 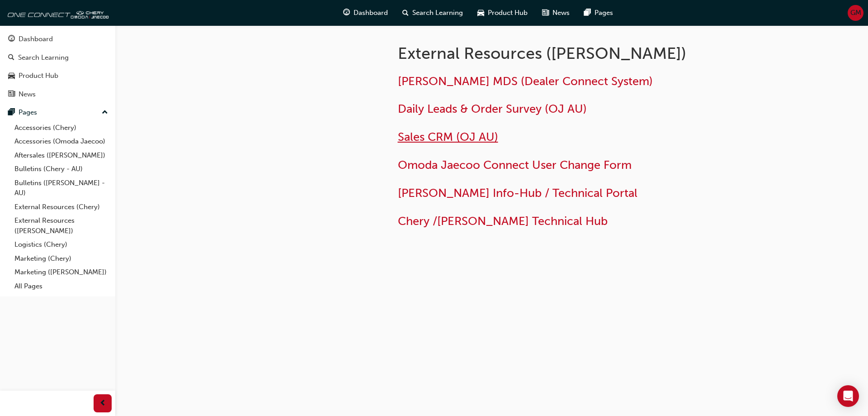 What do you see at coordinates (61, 258) in the screenshot?
I see `a: Marketing (Chery)` at bounding box center [61, 258].